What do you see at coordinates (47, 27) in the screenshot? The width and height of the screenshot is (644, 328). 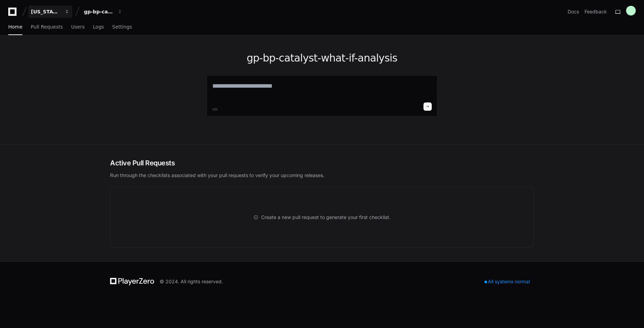 I see `span: Pull Requests` at bounding box center [47, 27].